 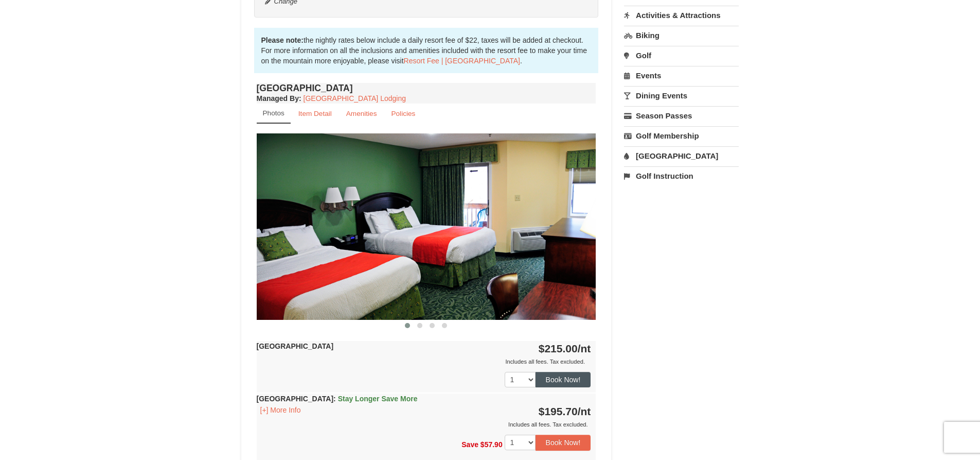 What do you see at coordinates (681, 115) in the screenshot?
I see `a: Season Passes` at bounding box center [681, 115].